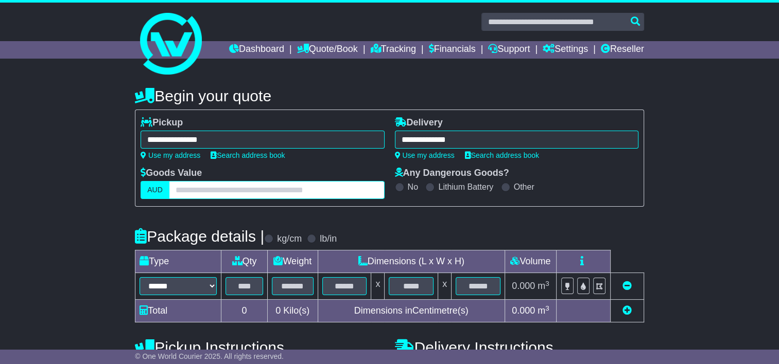 The image size is (779, 364). What do you see at coordinates (418, 123) in the screenshot?
I see `label: Delivery` at bounding box center [418, 123].